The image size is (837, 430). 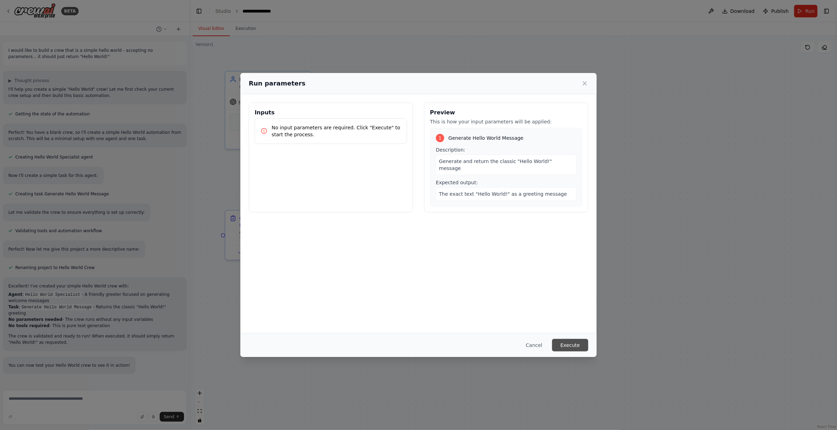 What do you see at coordinates (457, 183) in the screenshot?
I see `span: Expected output:` at bounding box center [457, 183].